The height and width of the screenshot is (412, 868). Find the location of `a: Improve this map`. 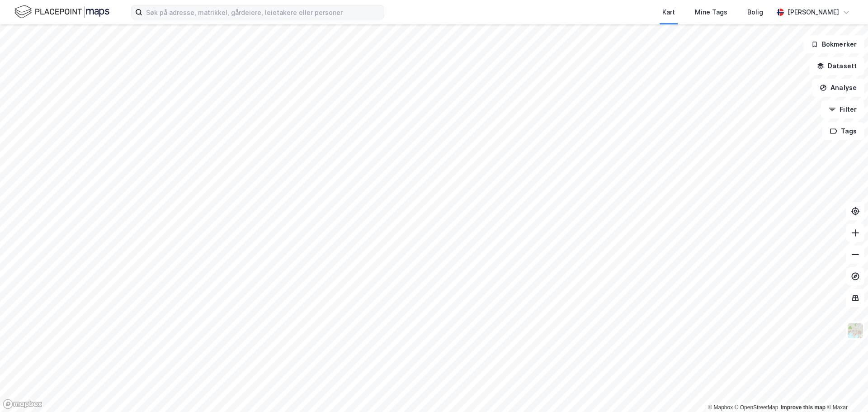

a: Improve this map is located at coordinates (803, 408).